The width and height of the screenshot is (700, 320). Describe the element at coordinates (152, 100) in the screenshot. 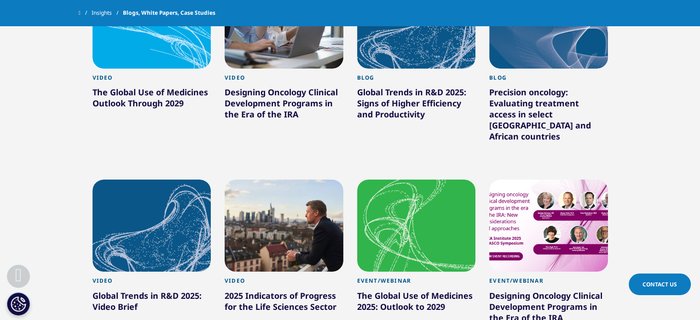

I see `a: Video The Global Use of Medicines Outlook Through 2029` at that location.